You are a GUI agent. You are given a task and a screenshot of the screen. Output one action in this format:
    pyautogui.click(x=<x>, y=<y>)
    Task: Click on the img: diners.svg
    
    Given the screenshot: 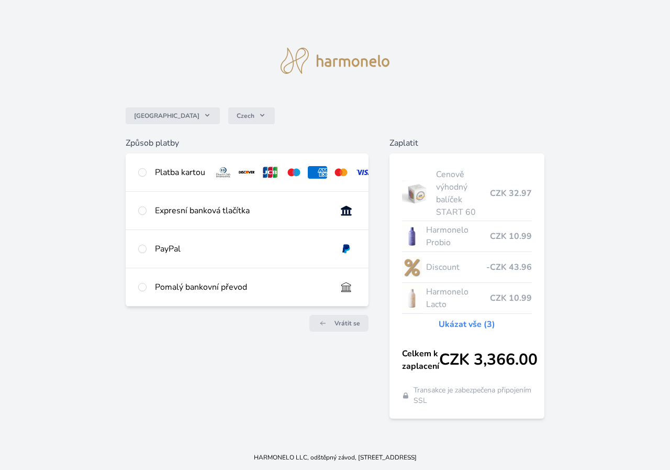 What is the action you would take?
    pyautogui.click(x=223, y=172)
    